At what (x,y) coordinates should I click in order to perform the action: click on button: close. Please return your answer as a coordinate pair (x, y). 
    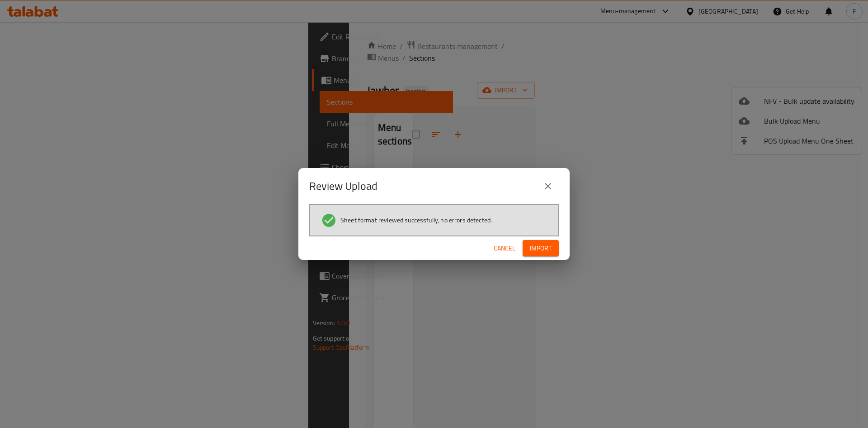
    Looking at the image, I should click on (548, 186).